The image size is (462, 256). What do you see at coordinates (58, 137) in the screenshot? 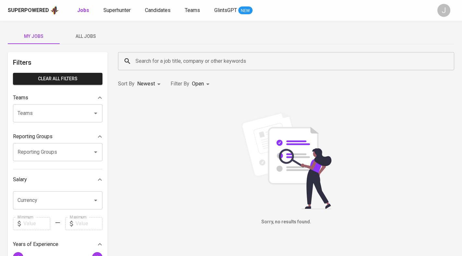
I see `div: Reporting Groups` at bounding box center [58, 137].